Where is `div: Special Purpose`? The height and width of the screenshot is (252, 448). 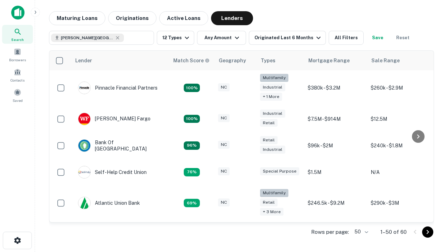 div: Special Purpose is located at coordinates (279, 171).